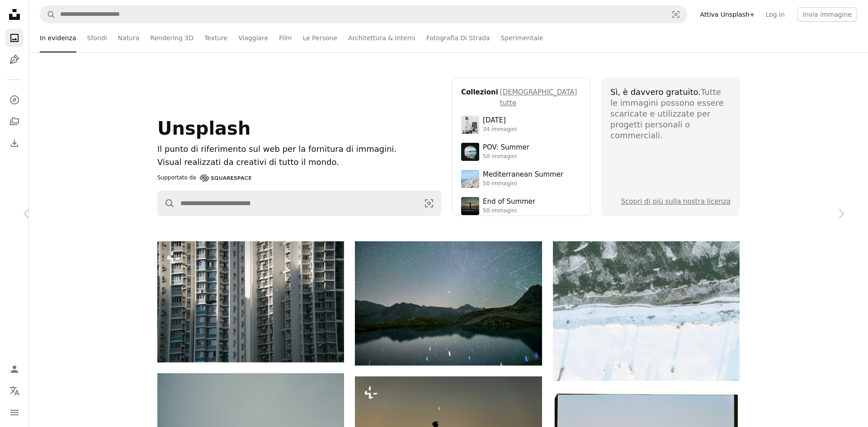 This screenshot has width=868, height=427. I want to click on div: Supportato da, so click(204, 178).